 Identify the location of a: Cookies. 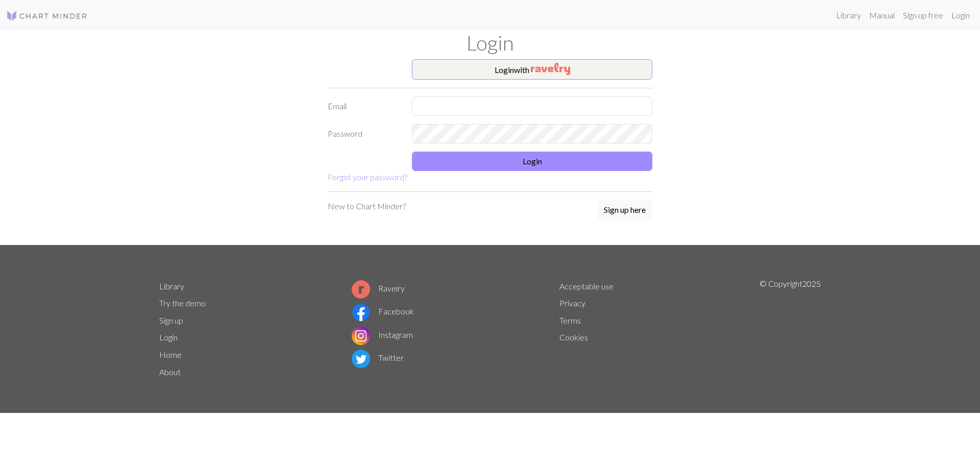
(574, 337).